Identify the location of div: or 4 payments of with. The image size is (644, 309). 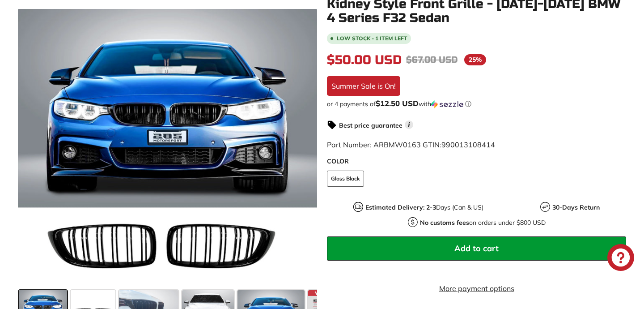
(476, 104).